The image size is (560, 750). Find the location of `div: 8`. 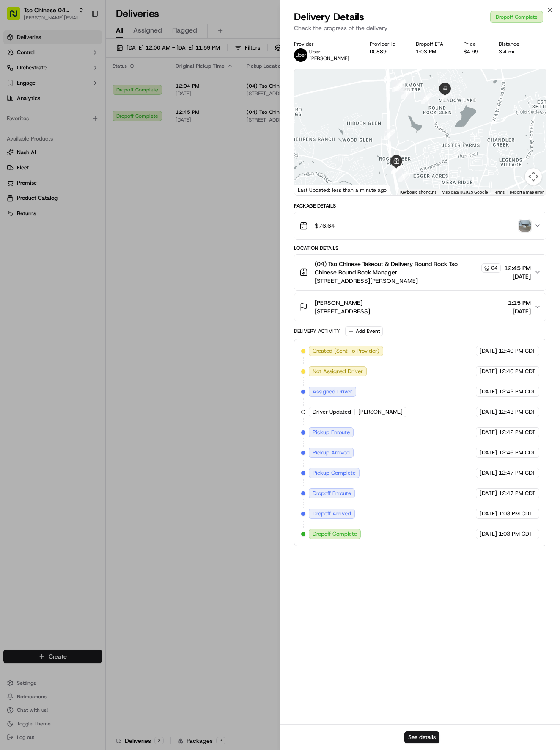

div: 8 is located at coordinates (401, 85).